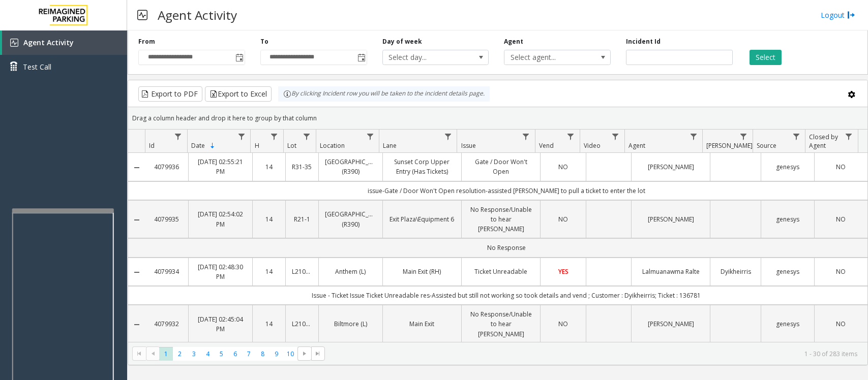 The height and width of the screenshot is (380, 868). I want to click on td: Issue - Ticket Issue Ticket Unreadable res-Assisted but still not working so took details and ven..., so click(507, 295).